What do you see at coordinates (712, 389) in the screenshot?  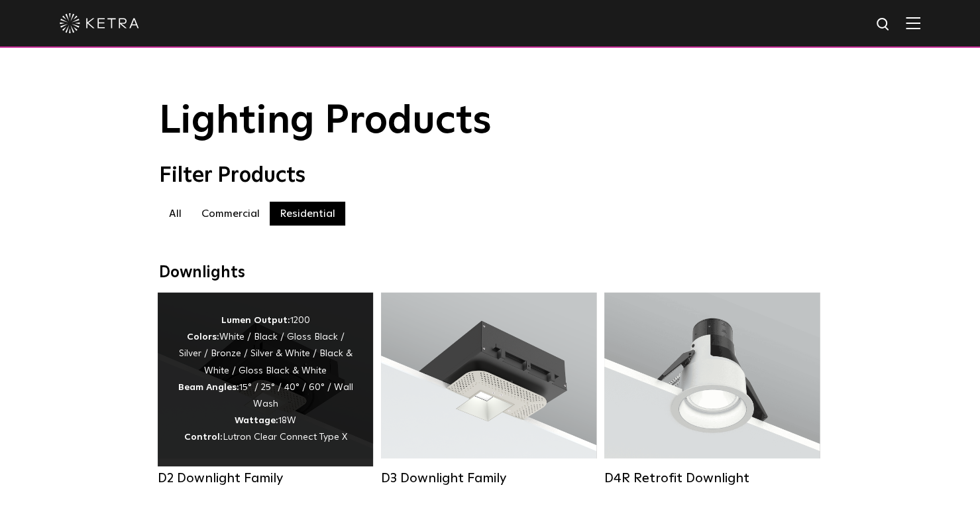 I see `a: D4R Retrofit Downlight Lumen Output:800Colors:White / BlackBeam Angles:15° / 25° / 40° / 60°Watta...` at bounding box center [712, 389].